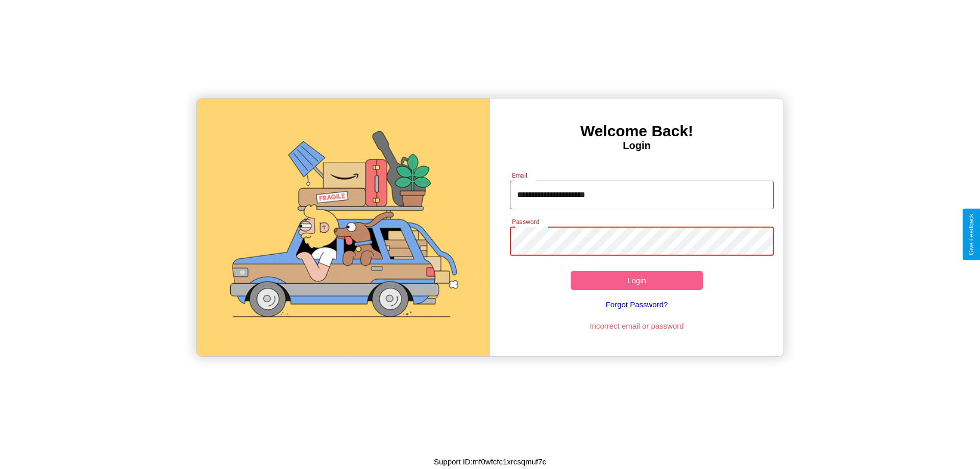  Describe the element at coordinates (520, 175) in the screenshot. I see `label: Email` at that location.